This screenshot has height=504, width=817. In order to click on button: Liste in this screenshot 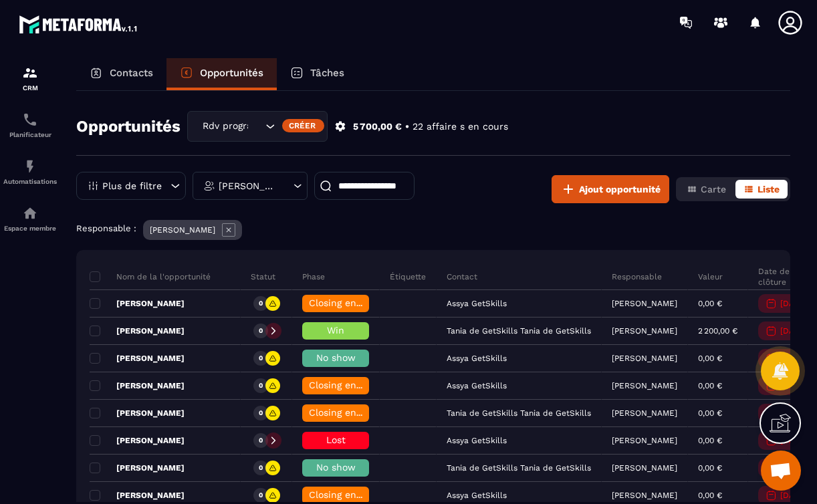, I will do `click(761, 189)`.